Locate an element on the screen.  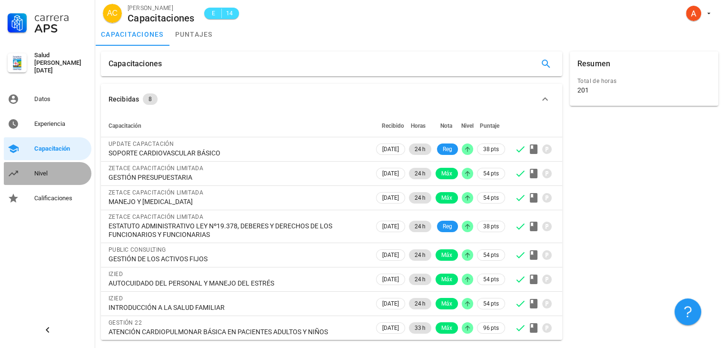
span: 8 is located at coordinates (150, 99).